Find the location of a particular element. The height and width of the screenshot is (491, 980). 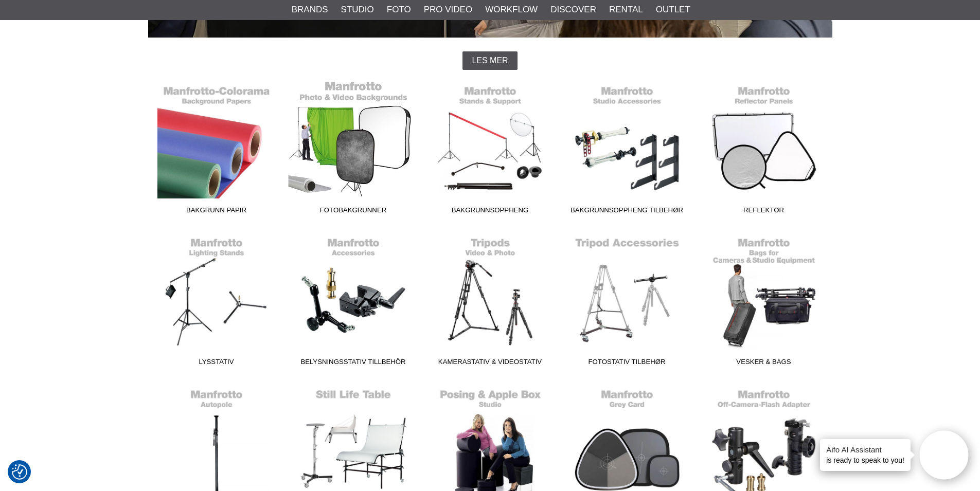

a: Rental is located at coordinates (626, 10).